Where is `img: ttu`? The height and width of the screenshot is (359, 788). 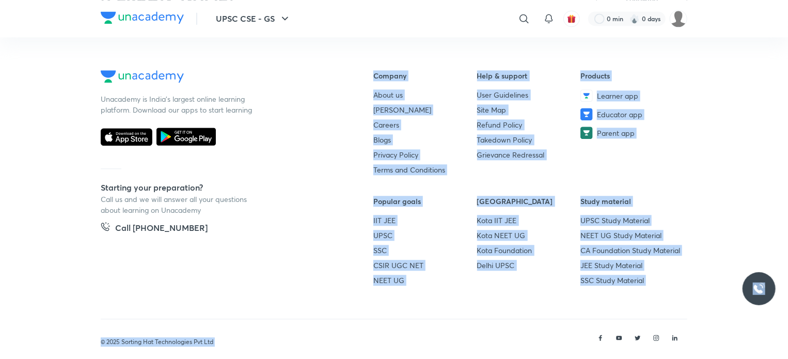
img: ttu is located at coordinates (759, 289).